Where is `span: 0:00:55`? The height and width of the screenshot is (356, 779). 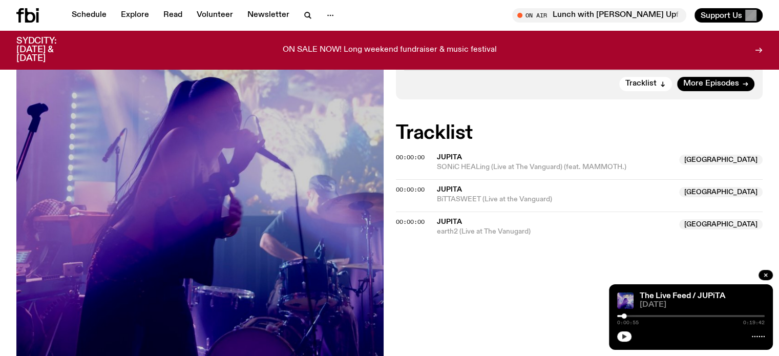 span: 0:00:55 is located at coordinates (628, 323).